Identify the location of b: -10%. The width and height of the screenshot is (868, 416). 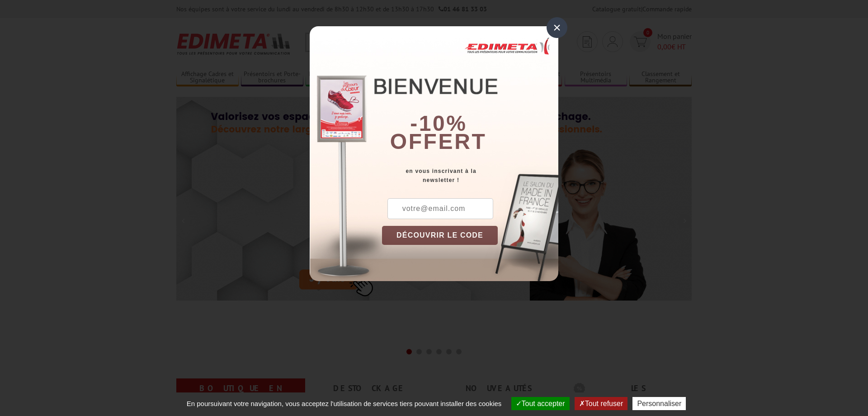
(439, 123).